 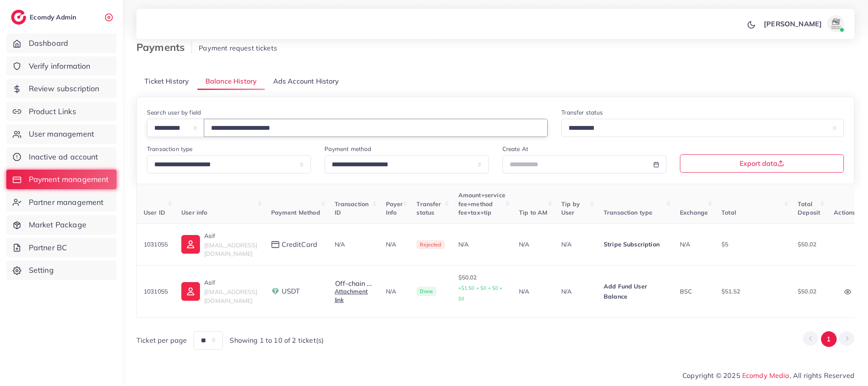 I want to click on span: creditCard, so click(x=299, y=244).